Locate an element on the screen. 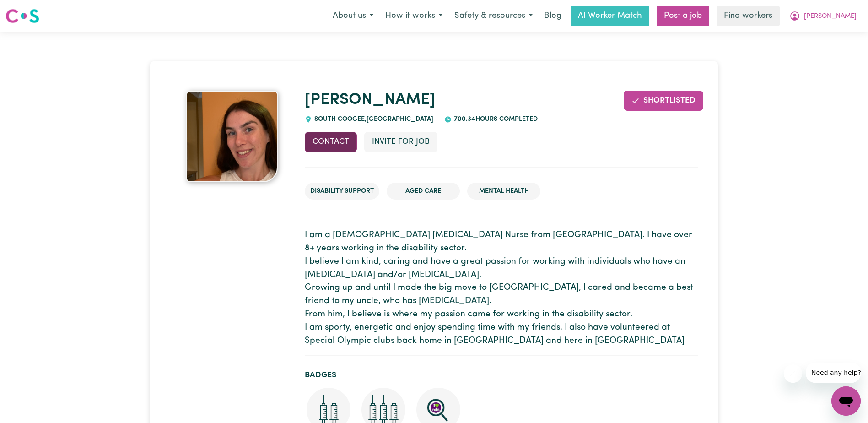 The image size is (868, 423). button: Contact is located at coordinates (331, 142).